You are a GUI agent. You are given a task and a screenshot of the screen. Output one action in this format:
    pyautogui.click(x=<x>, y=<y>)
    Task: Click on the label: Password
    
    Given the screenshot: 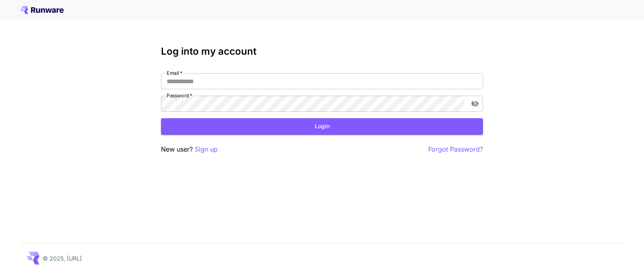 What is the action you would take?
    pyautogui.click(x=180, y=95)
    